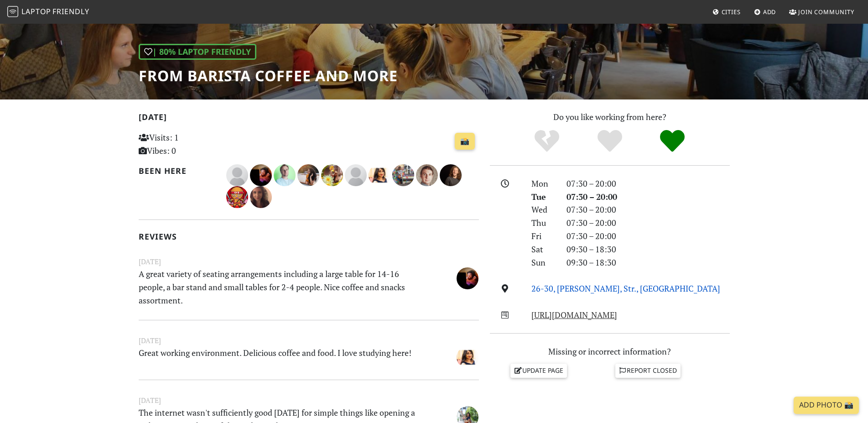 This screenshot has width=868, height=423. I want to click on div: Tue, so click(544, 197).